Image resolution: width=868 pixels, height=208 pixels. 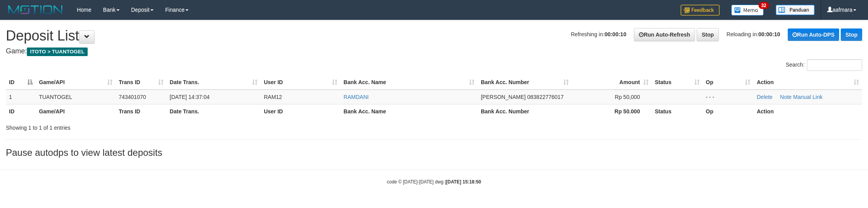 I want to click on label: Search:, so click(x=824, y=65).